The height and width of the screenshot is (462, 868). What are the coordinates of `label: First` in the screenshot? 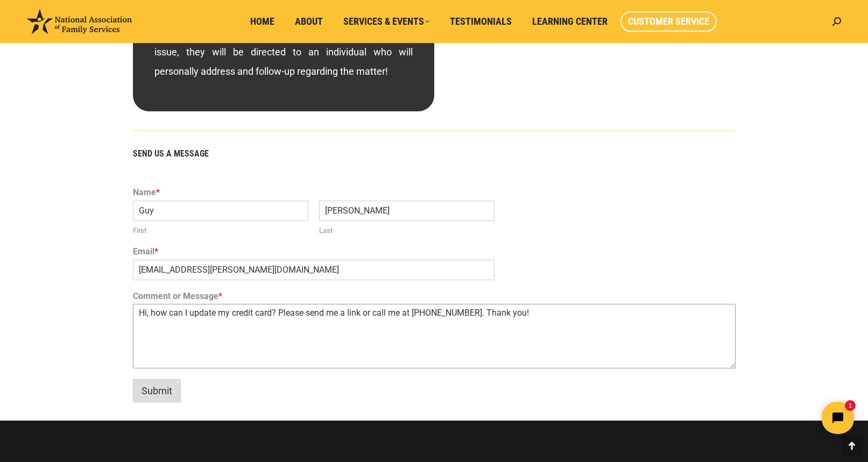 It's located at (220, 231).